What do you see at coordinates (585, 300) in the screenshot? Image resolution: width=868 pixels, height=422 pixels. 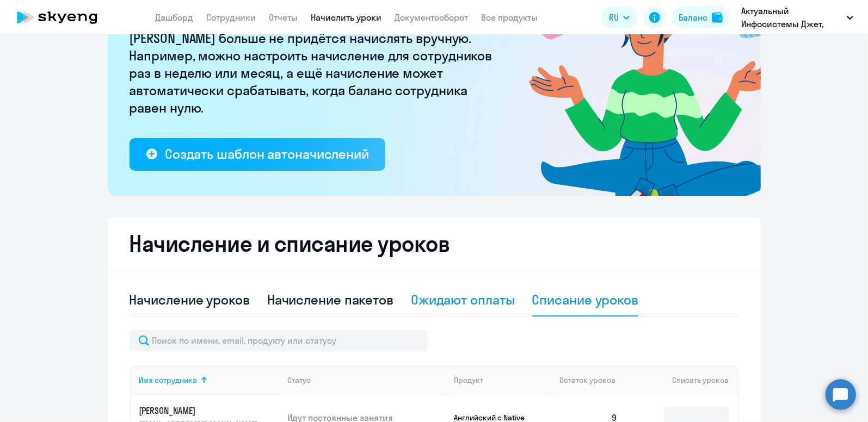 I see `div: Списание уроков` at bounding box center [585, 300].